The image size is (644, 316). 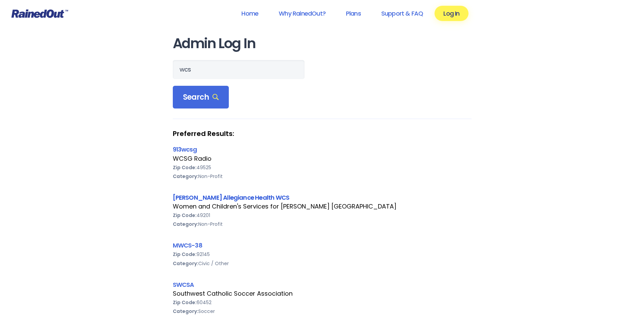 What do you see at coordinates (322, 134) in the screenshot?
I see `strong: Preferred Results:` at bounding box center [322, 134].